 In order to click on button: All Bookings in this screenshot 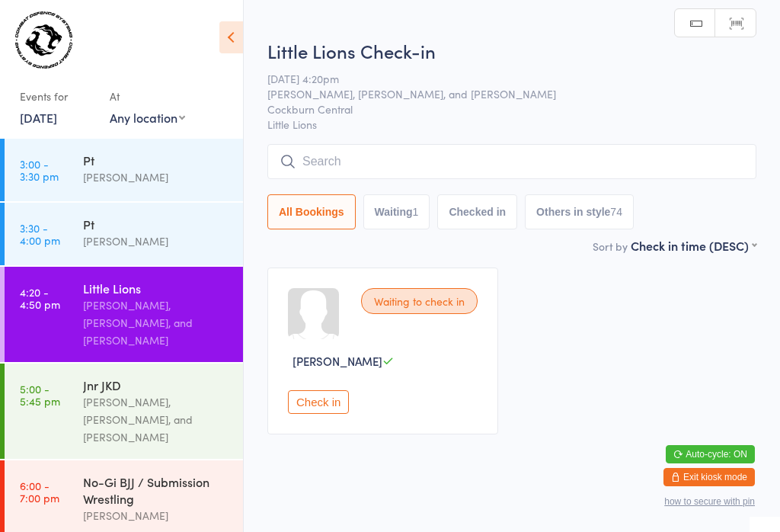, I will do `click(311, 212)`.